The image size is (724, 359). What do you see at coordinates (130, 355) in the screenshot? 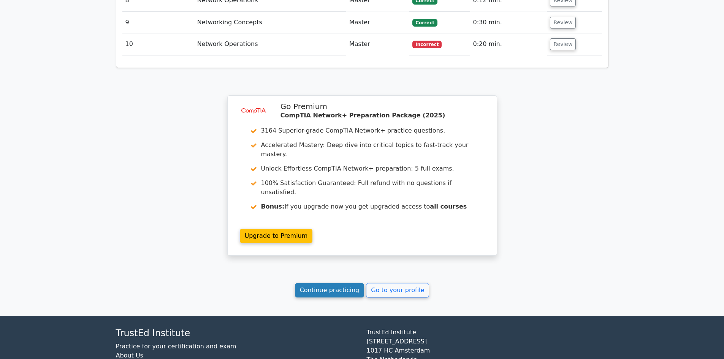
I see `a: About Us` at bounding box center [130, 355].